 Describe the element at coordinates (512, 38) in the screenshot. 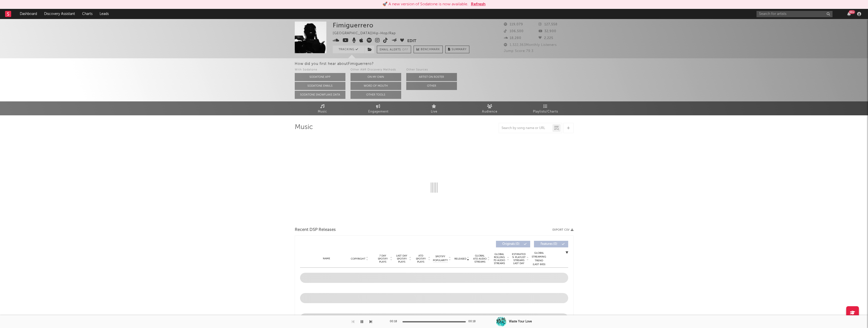

I see `span: 18,280` at that location.